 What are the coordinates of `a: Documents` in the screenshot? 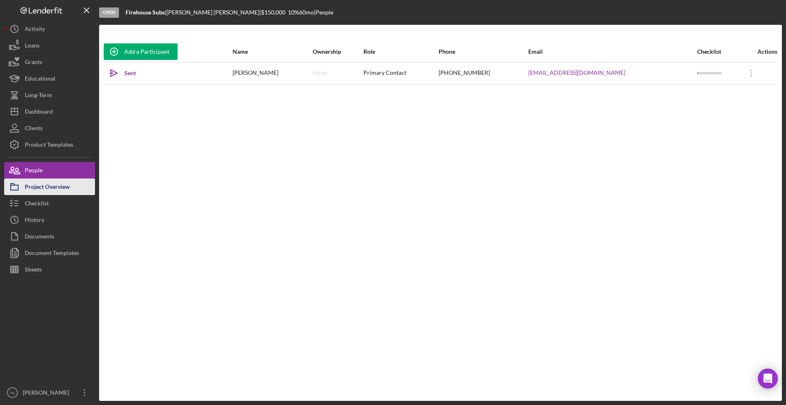 It's located at (50, 236).